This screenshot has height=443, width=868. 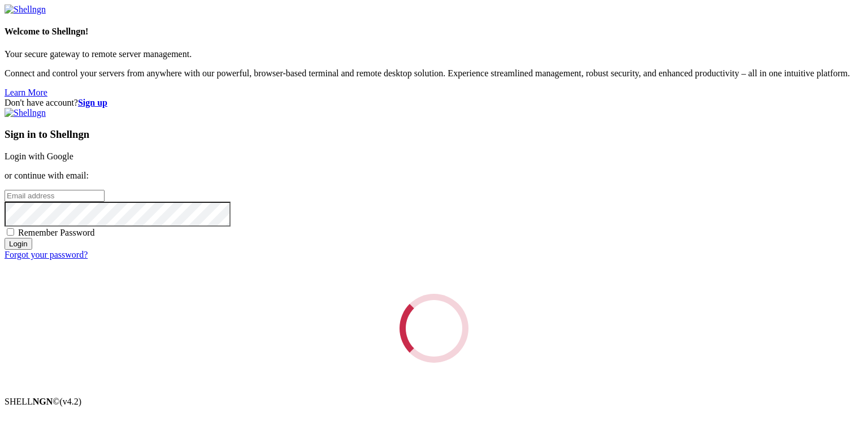 What do you see at coordinates (10, 232) in the screenshot?
I see `input: Remember Password` at bounding box center [10, 232].